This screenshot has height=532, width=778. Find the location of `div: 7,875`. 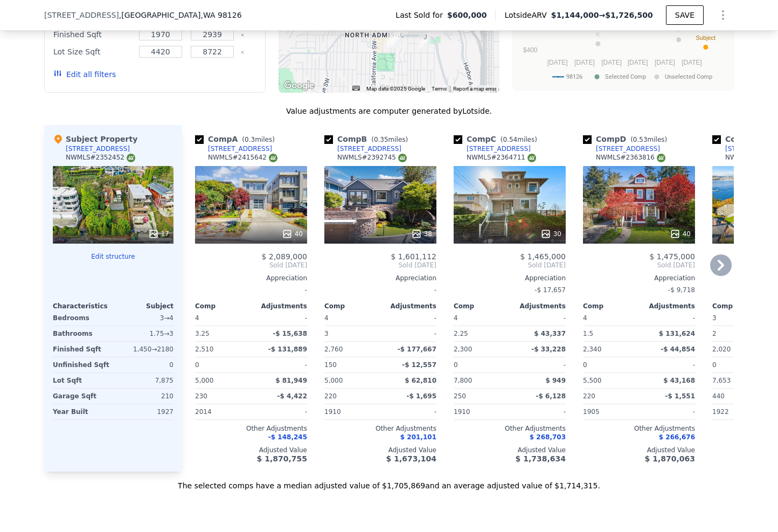

div: 7,875 is located at coordinates (144, 381).